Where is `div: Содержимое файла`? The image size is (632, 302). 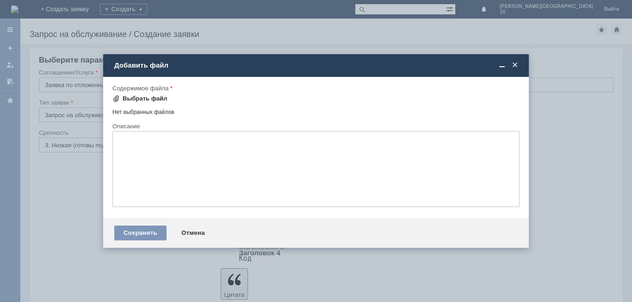 div: Содержимое файла is located at coordinates (315, 88).